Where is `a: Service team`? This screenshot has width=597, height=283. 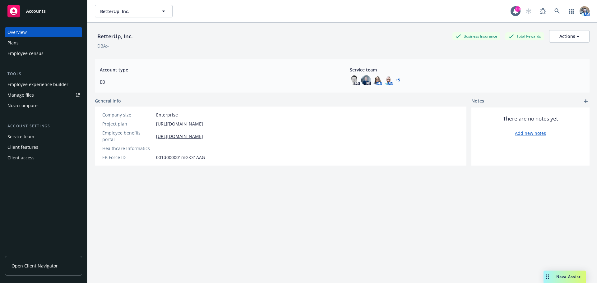
a: Service team is located at coordinates (44, 137).